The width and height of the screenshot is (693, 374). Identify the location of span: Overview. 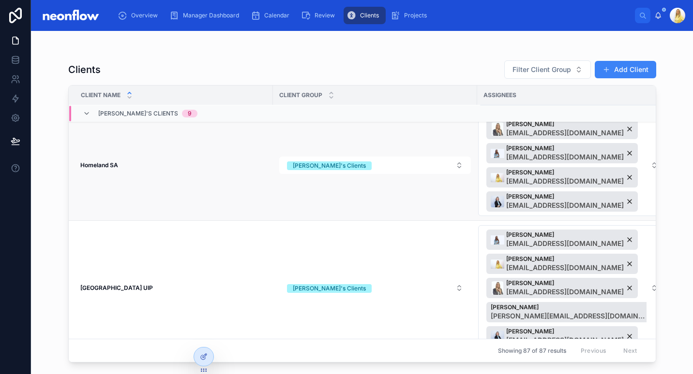
(144, 15).